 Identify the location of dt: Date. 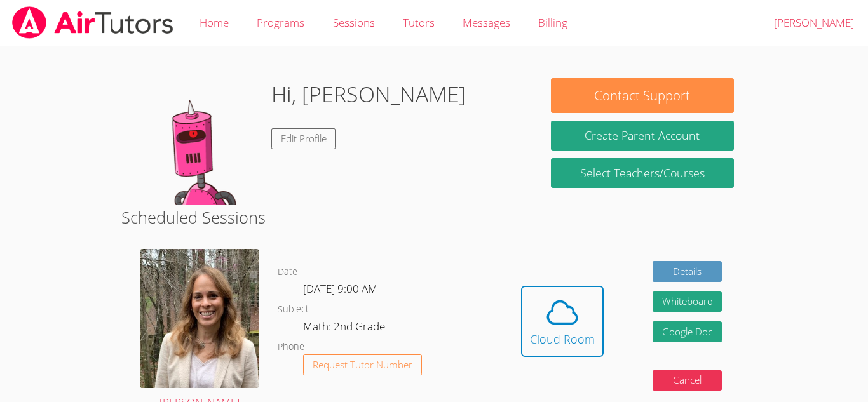
(287, 272).